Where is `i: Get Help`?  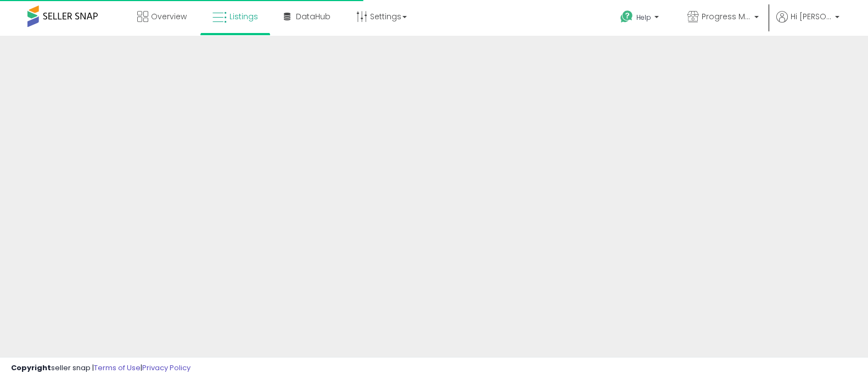
i: Get Help is located at coordinates (626, 16).